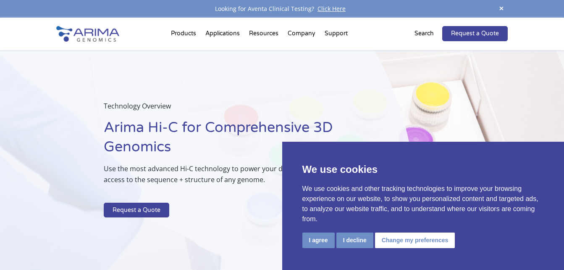 The height and width of the screenshot is (270, 564). I want to click on img: Arima-Genomics-logo, so click(88, 34).